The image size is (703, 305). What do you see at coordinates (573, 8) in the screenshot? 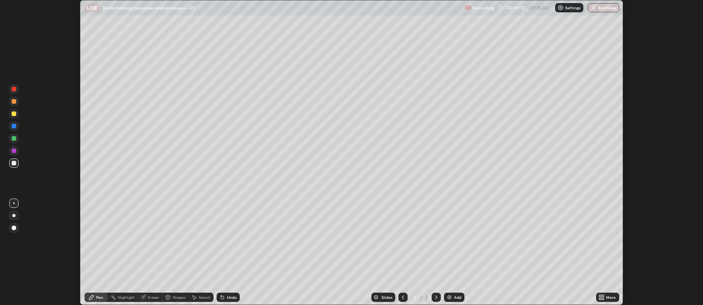
I see `p: Settings` at bounding box center [573, 8].